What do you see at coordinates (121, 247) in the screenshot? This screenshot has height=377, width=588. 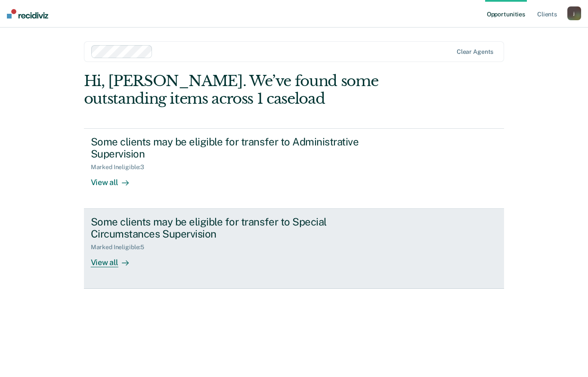 I see `div: Marked Ineligible : 5` at bounding box center [121, 247].